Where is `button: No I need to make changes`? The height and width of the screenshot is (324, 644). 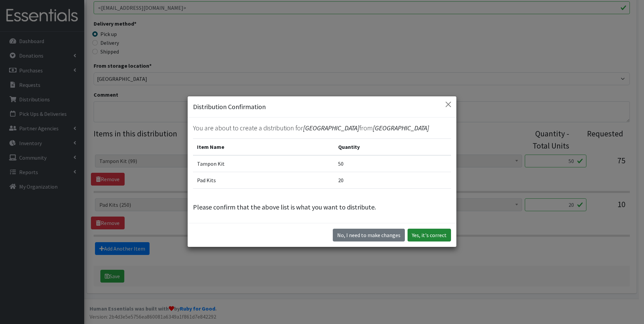 button: No I need to make changes is located at coordinates (369, 235).